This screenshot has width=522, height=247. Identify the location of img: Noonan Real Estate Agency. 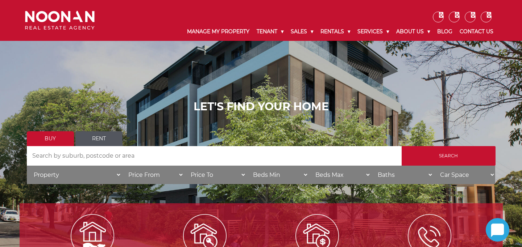
(60, 20).